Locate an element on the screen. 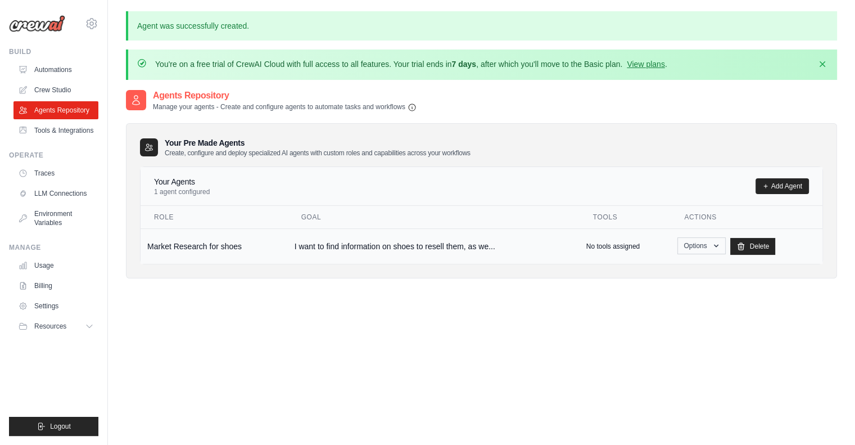 This screenshot has width=855, height=445. button: Logout is located at coordinates (53, 426).